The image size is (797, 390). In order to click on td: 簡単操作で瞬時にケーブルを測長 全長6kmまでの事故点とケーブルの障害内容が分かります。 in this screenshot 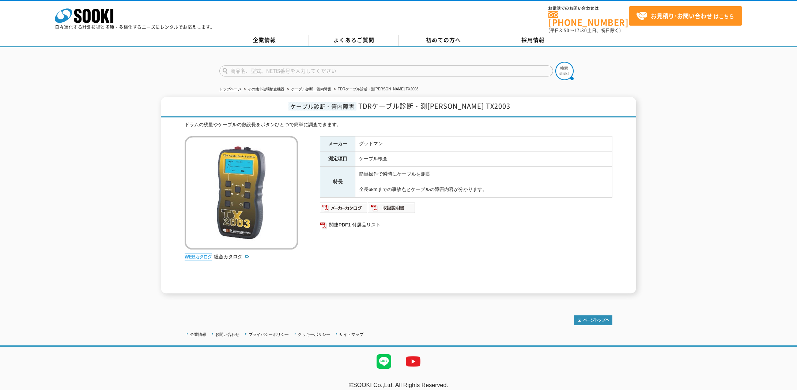, I will do `click(484, 182)`.